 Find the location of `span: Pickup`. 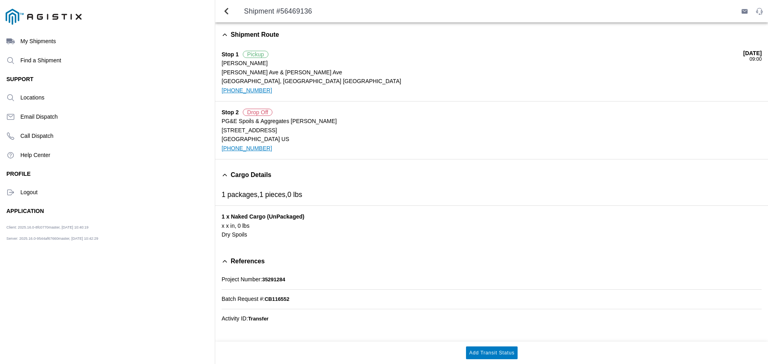

span: Pickup is located at coordinates (255, 54).